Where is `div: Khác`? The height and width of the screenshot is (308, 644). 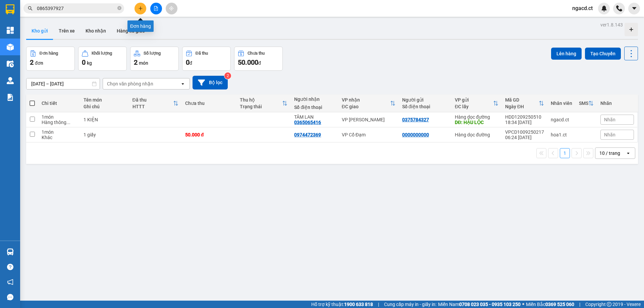
div: Khác is located at coordinates (59, 137).